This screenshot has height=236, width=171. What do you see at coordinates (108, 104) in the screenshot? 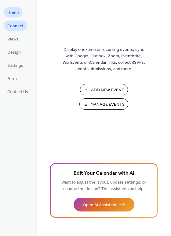
I see `span: Manage Events` at bounding box center [108, 104].